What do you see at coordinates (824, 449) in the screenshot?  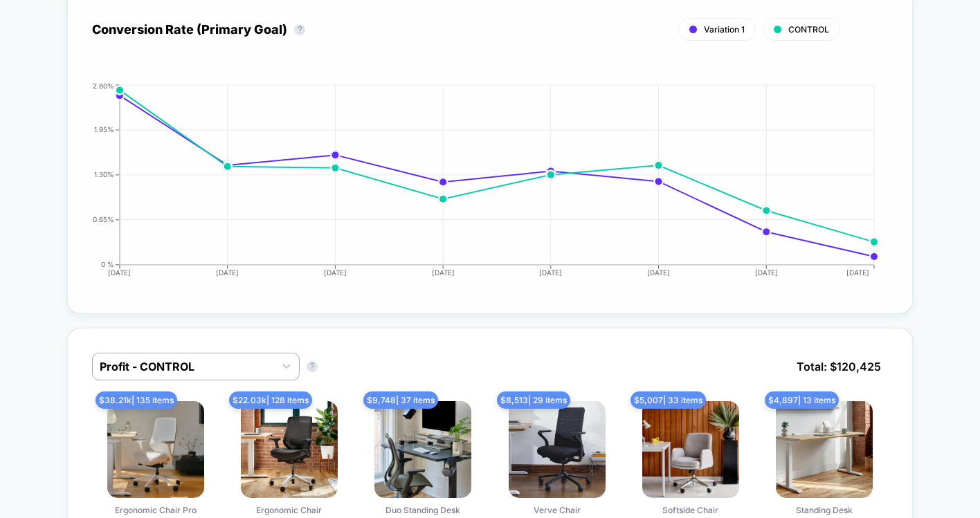 I see `img: Standing Desk` at bounding box center [824, 449].